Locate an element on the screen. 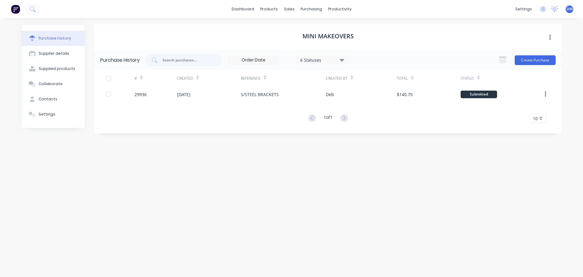 The height and width of the screenshot is (277, 583). button: Settings is located at coordinates (53, 114).